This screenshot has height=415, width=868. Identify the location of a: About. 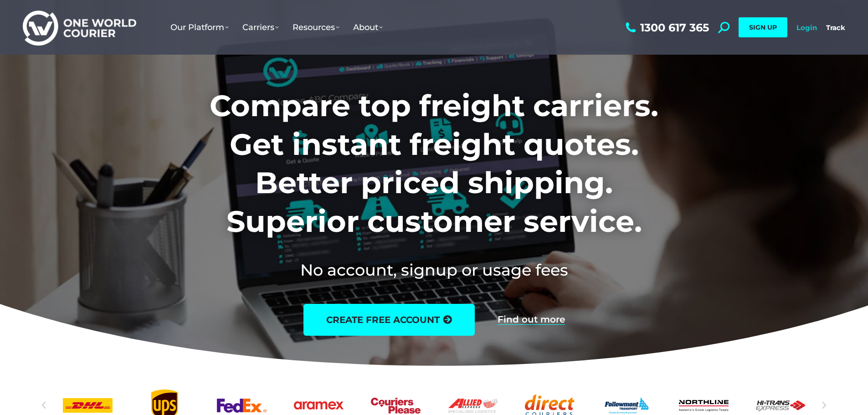
(368, 27).